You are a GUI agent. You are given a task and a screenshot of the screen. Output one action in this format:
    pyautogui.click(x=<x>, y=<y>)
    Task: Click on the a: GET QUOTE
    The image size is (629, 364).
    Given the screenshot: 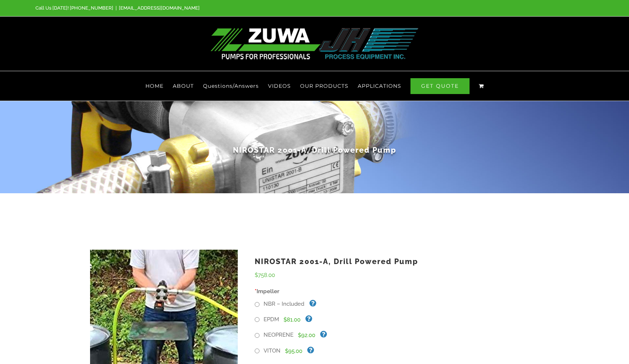 What is the action you would take?
    pyautogui.click(x=440, y=86)
    